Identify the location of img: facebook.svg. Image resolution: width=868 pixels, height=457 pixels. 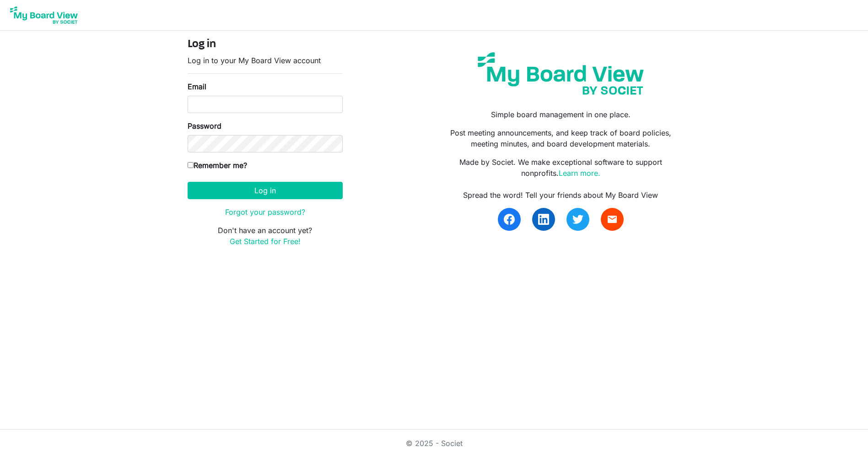
(509, 219).